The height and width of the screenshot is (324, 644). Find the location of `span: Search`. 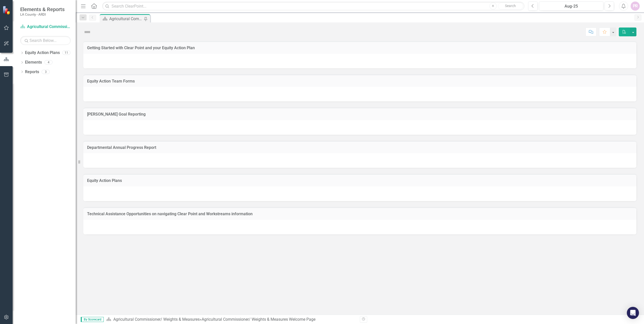

span: Search is located at coordinates (510, 6).